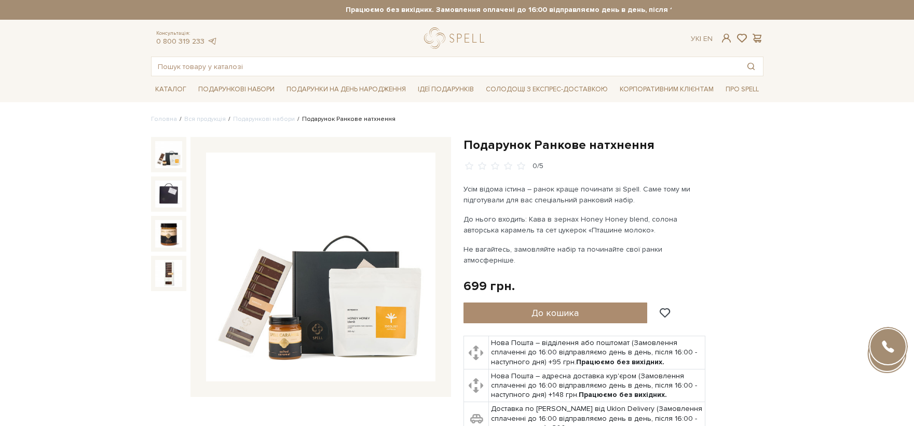  Describe the element at coordinates (702, 39) in the screenshot. I see `div: Ук` at that location.